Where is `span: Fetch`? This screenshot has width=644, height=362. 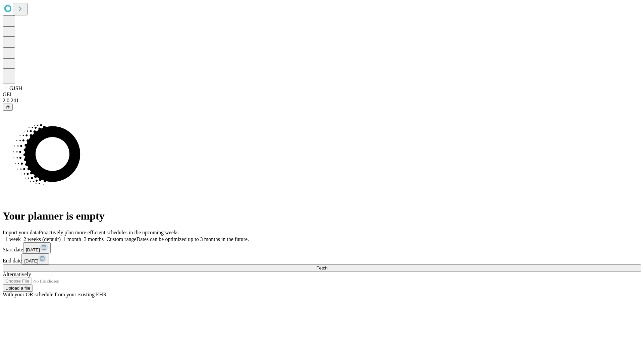
span: Fetch is located at coordinates (322, 268).